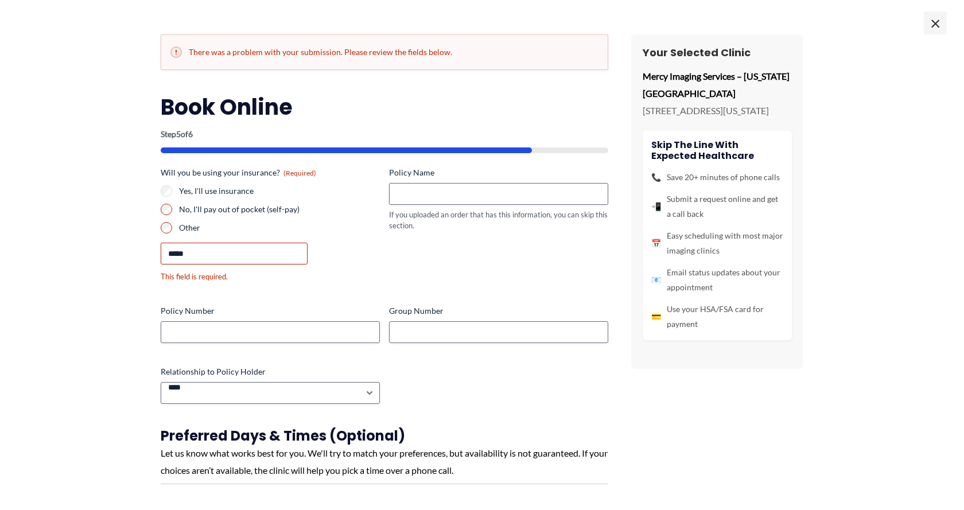 This screenshot has width=964, height=510. Describe the element at coordinates (718, 207) in the screenshot. I see `li: Submit a request online and get a call back` at that location.